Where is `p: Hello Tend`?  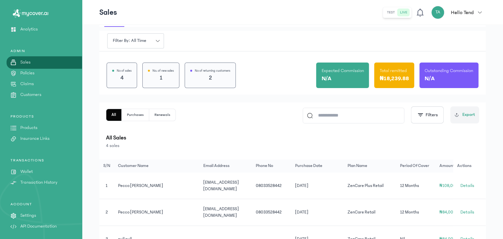
p: Hello Tend is located at coordinates (462, 12).